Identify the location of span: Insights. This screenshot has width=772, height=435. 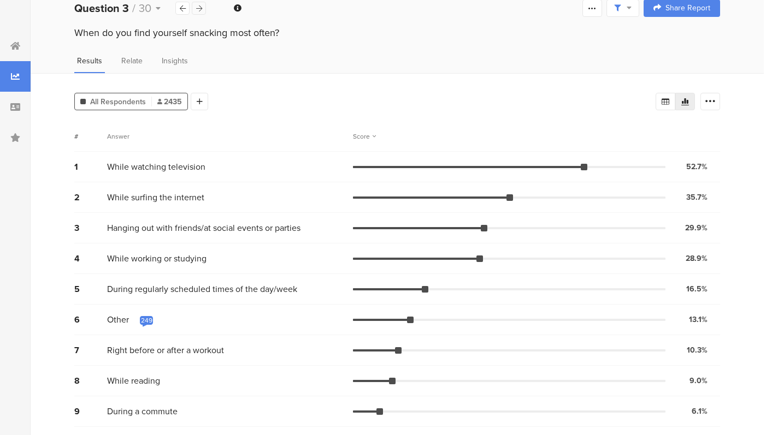
(175, 61).